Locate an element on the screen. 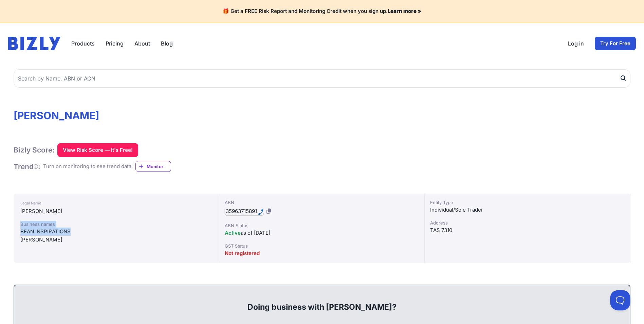 Image resolution: width=644 pixels, height=324 pixels. h1: Bizly Score: is located at coordinates (34, 150).